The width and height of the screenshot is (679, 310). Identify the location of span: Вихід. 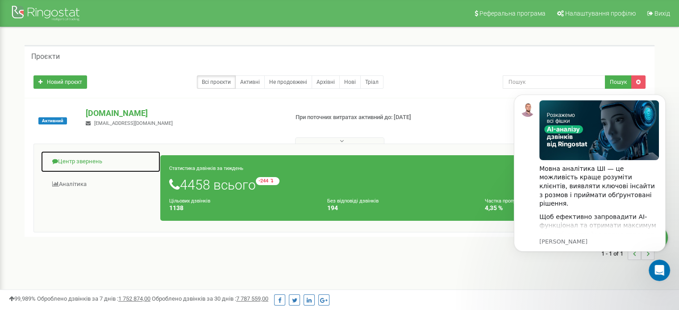
(662, 13).